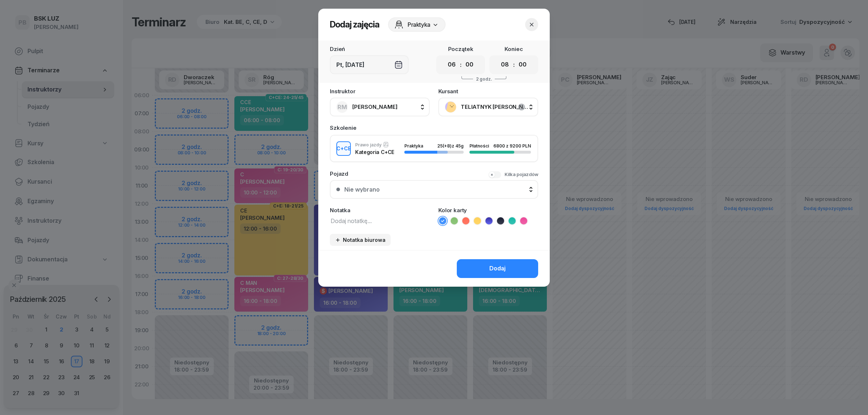 Image resolution: width=868 pixels, height=415 pixels. Describe the element at coordinates (360, 239) in the screenshot. I see `div: Notatka biurowa` at that location.